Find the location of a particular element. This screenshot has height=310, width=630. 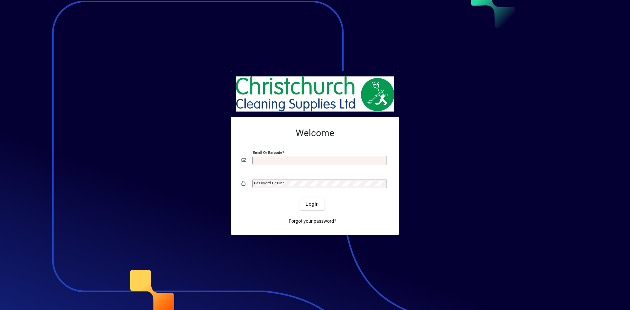

button: Login is located at coordinates (312, 204).